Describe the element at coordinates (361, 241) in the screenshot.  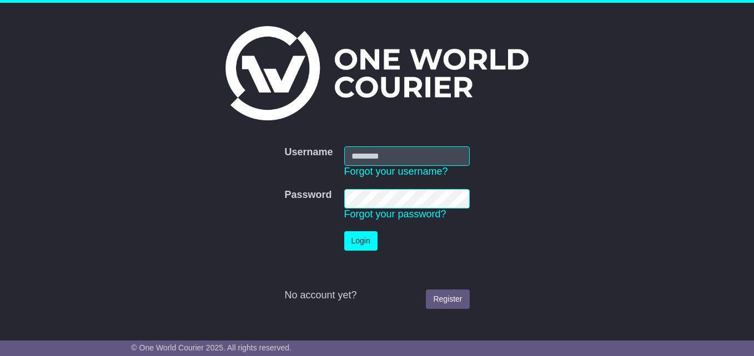
I see `button: Login` at that location.